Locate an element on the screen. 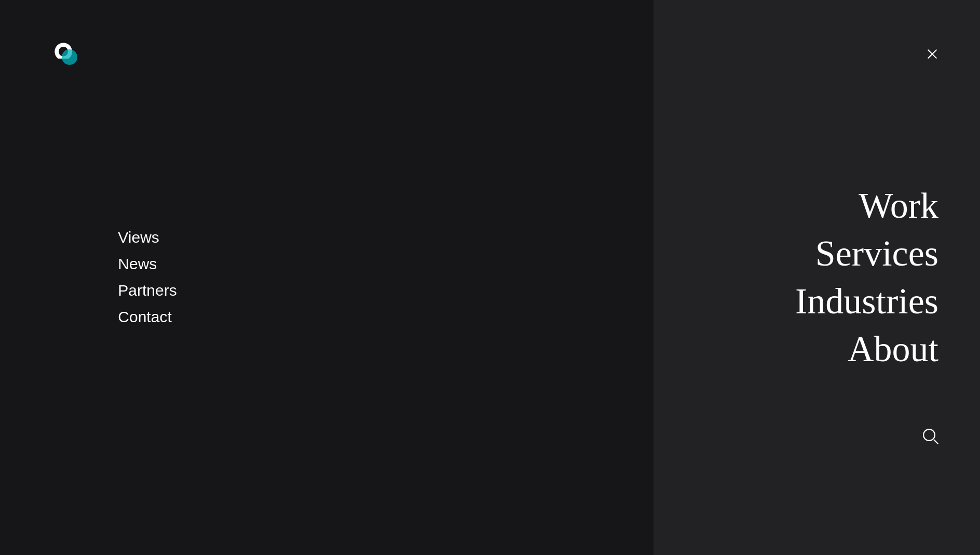  a: Partners is located at coordinates (147, 290).